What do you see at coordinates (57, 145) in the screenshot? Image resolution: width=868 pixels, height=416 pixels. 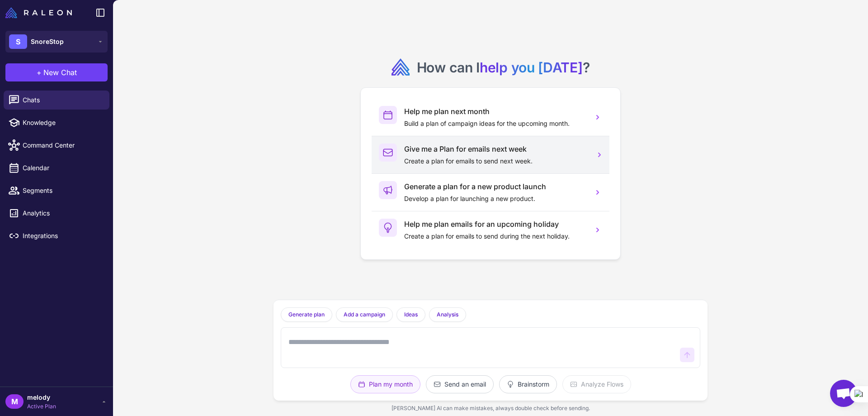 I see `a: Command Center` at bounding box center [57, 145].